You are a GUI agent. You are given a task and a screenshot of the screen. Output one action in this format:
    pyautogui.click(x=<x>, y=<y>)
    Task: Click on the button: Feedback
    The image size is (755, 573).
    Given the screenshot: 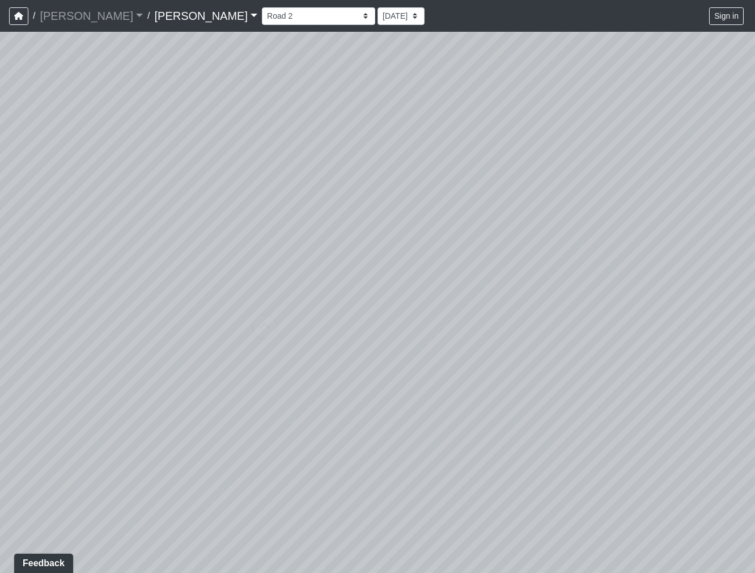 What is the action you would take?
    pyautogui.click(x=35, y=13)
    